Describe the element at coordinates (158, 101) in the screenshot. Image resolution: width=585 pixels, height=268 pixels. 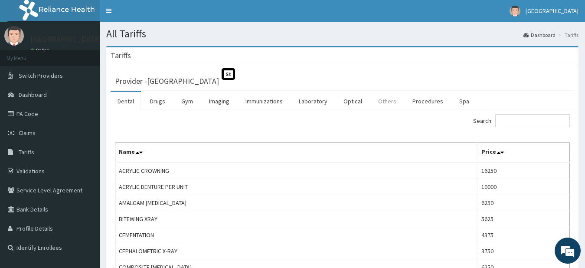
I see `a: Drugs` at that location.